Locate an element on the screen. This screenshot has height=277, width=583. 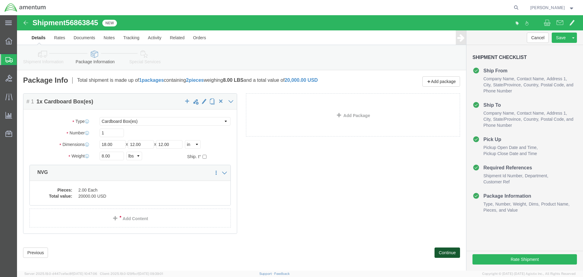
span: Client: 2025.19.0-129fbcf is located at coordinates (131, 273).